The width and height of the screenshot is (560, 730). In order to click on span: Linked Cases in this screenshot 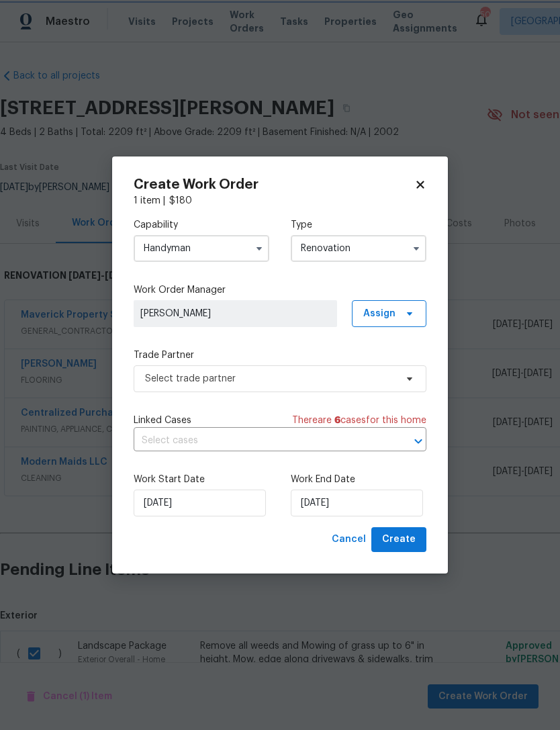, I will do `click(162, 420)`.